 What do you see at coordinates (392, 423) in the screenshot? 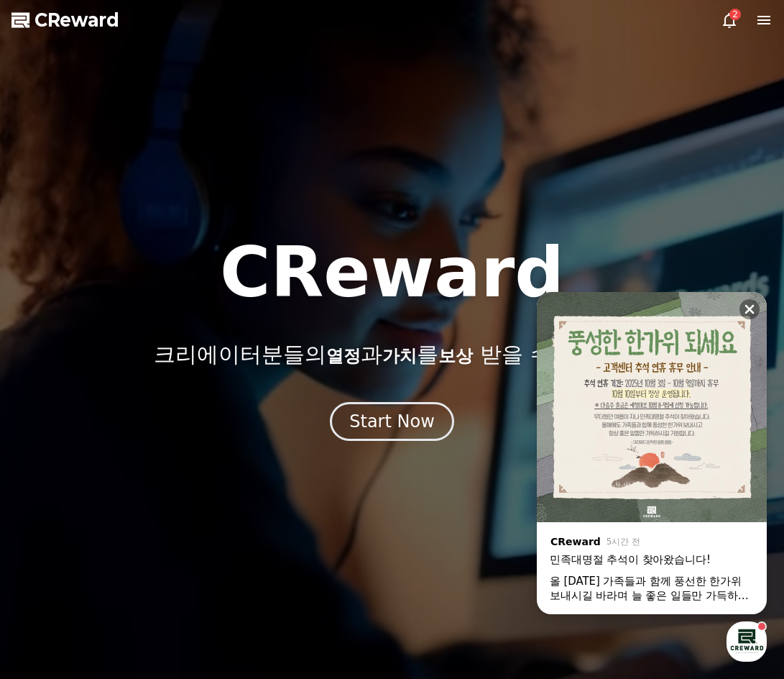
I see `a: Start Now` at bounding box center [392, 423].